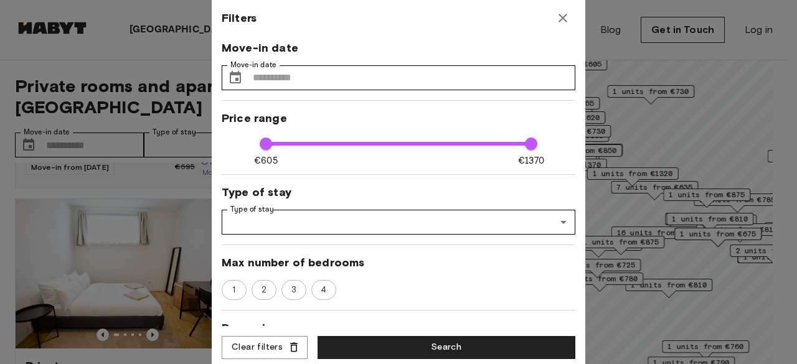 The width and height of the screenshot is (797, 364). I want to click on button: Clear filters, so click(265, 347).